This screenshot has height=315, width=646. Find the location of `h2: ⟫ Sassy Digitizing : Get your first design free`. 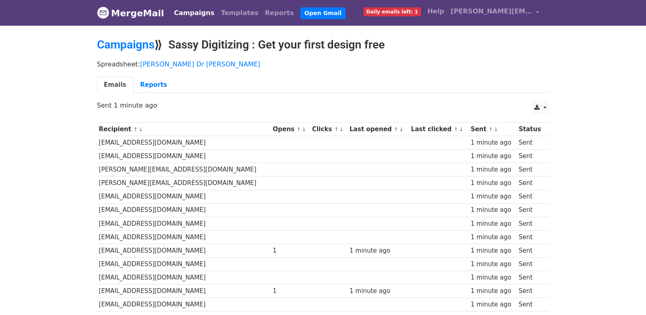

h2: ⟫ Sassy Digitizing : Get your first design free is located at coordinates (323, 45).